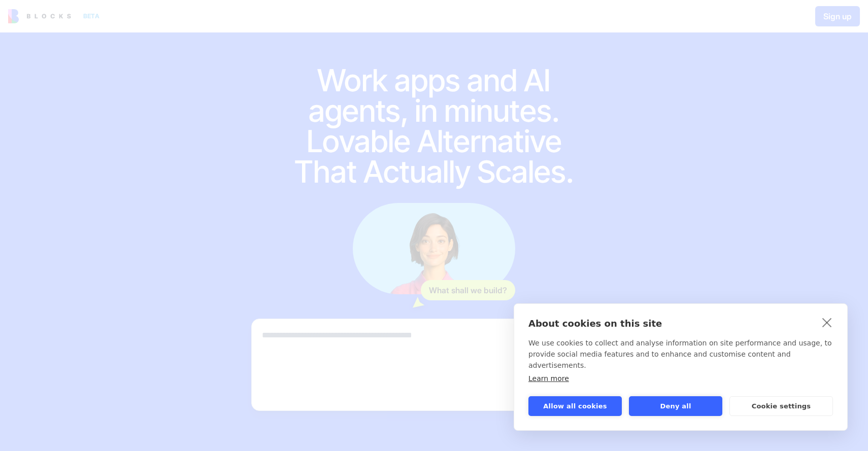 This screenshot has height=451, width=868. What do you see at coordinates (676, 406) in the screenshot?
I see `button: Deny all` at bounding box center [676, 406].